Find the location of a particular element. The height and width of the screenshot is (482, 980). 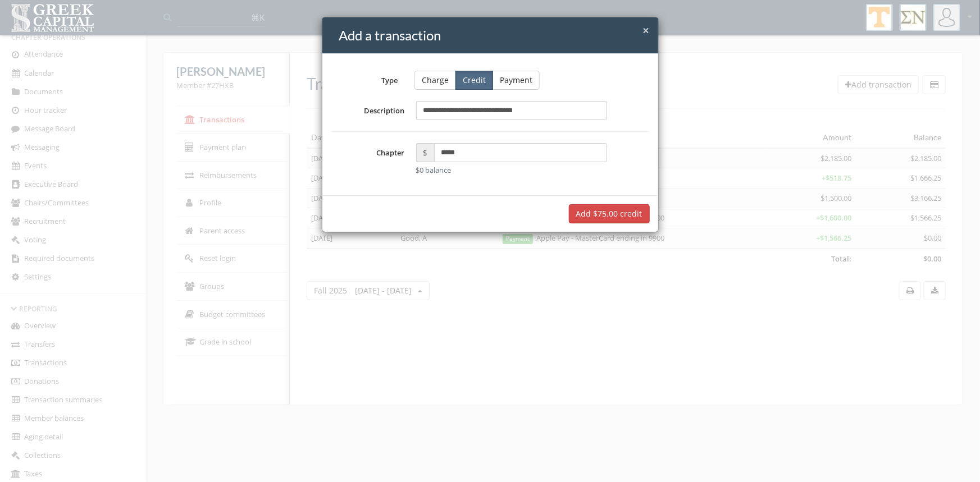

button: Credit is located at coordinates (474, 80).